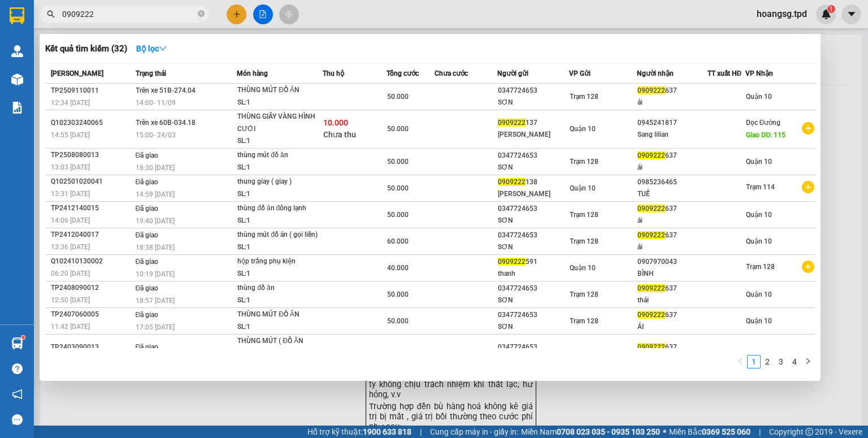 This screenshot has width=868, height=438. Describe the element at coordinates (17, 343) in the screenshot. I see `img: warehouse-icon` at that location.